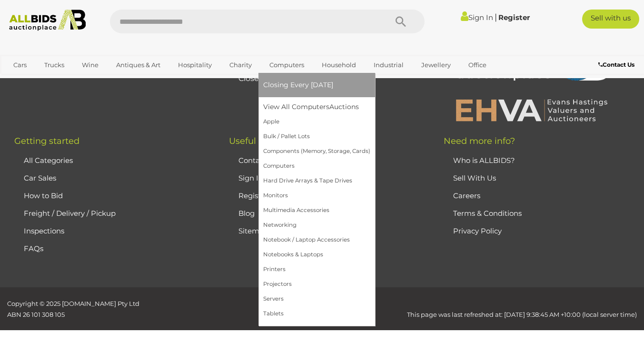  What do you see at coordinates (138, 65) in the screenshot?
I see `a: Antiques & Art` at bounding box center [138, 65].